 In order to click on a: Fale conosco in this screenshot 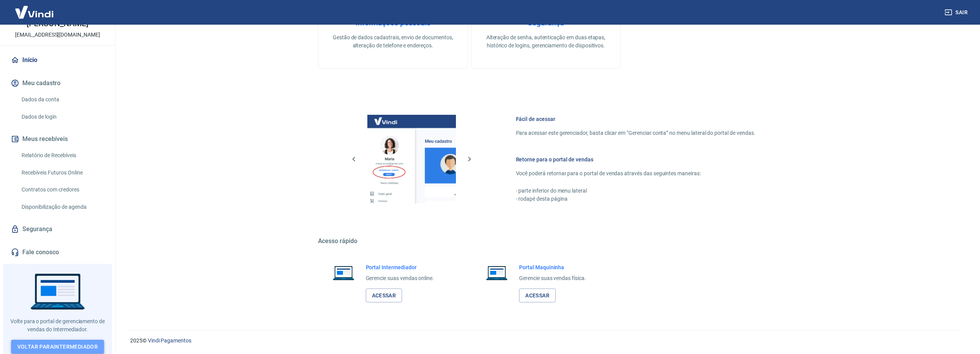, I will do `click(57, 252)`.